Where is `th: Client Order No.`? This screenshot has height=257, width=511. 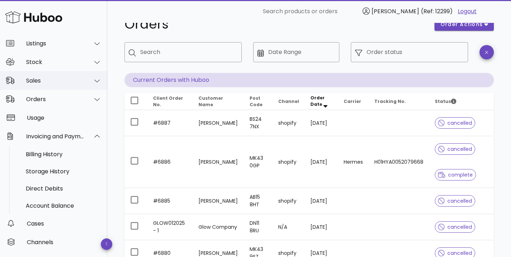
th: Client Order No. is located at coordinates (170, 101).